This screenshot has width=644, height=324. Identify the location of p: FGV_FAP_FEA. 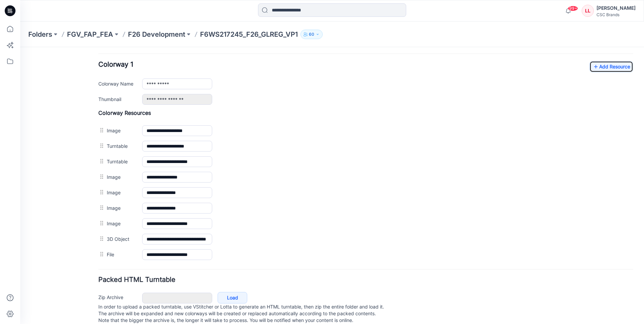
(90, 34).